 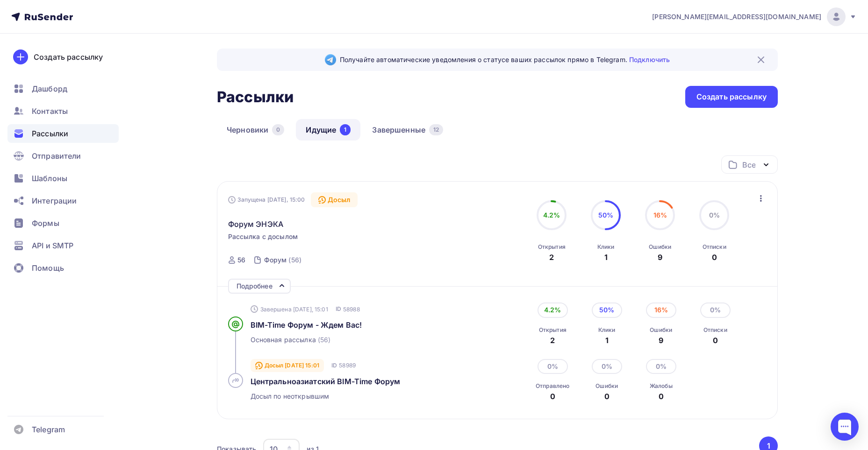 I want to click on a: Шаблоны, so click(x=63, y=178).